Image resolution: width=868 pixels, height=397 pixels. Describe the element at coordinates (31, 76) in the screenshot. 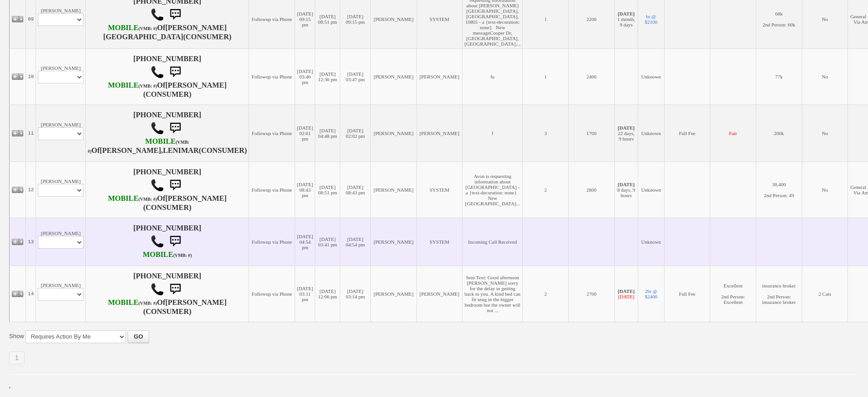

I see `td: 10` at that location.